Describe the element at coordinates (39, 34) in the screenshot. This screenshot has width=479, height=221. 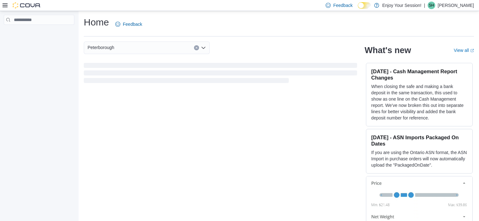
I see `nav: Complex example` at that location.